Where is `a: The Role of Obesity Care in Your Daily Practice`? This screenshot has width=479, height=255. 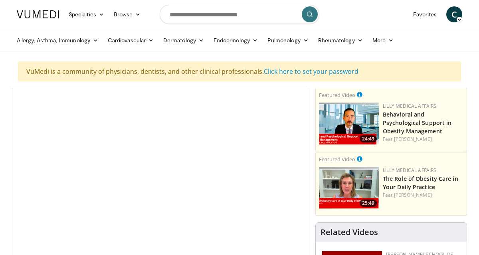
a: The Role of Obesity Care in Your Daily Practice is located at coordinates (420, 183).